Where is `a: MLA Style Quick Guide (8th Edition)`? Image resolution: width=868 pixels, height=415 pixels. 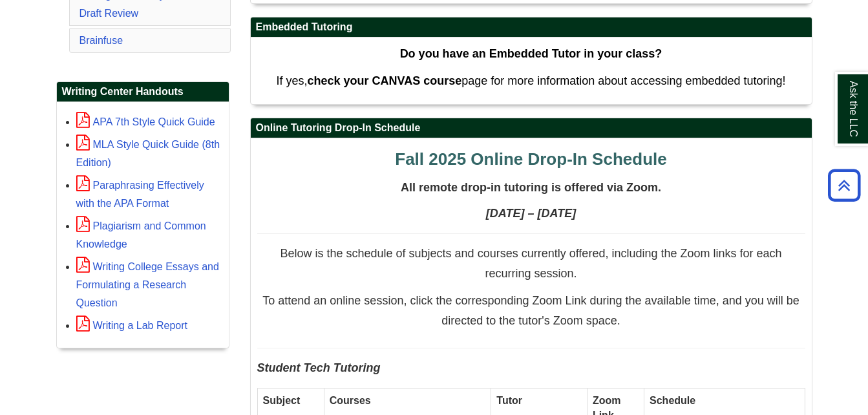
a: MLA Style Quick Guide (8th Edition) is located at coordinates (148, 153).